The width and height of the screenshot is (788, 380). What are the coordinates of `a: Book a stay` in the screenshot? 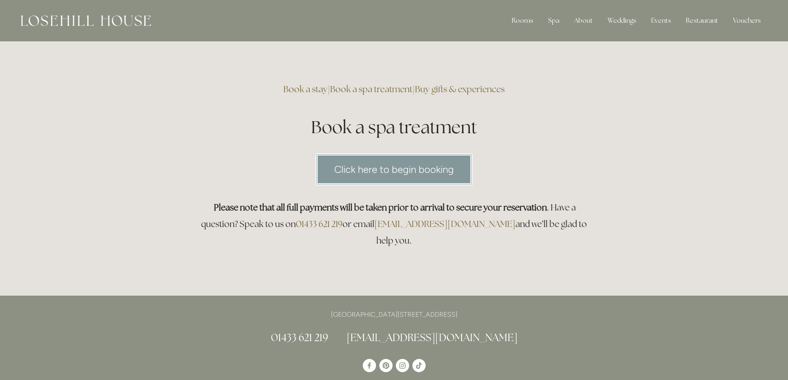 It's located at (305, 89).